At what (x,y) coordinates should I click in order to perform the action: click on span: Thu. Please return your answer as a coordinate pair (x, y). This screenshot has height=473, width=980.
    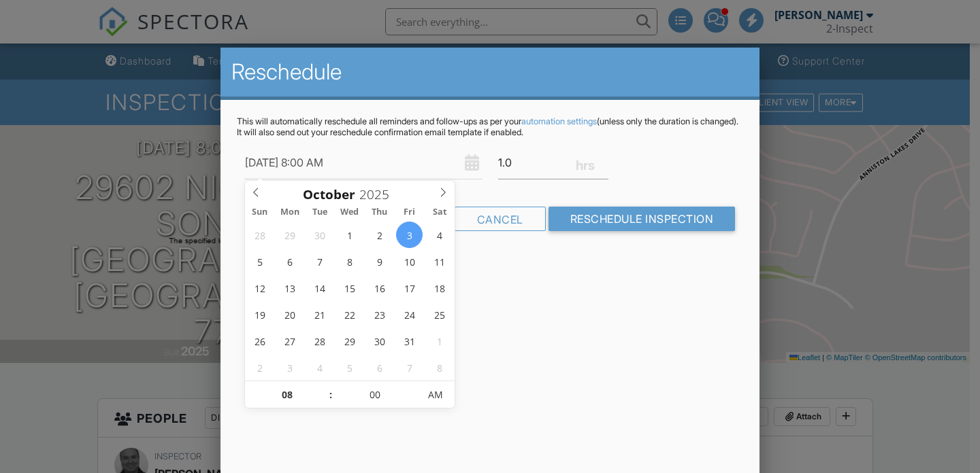
    Looking at the image, I should click on (379, 213).